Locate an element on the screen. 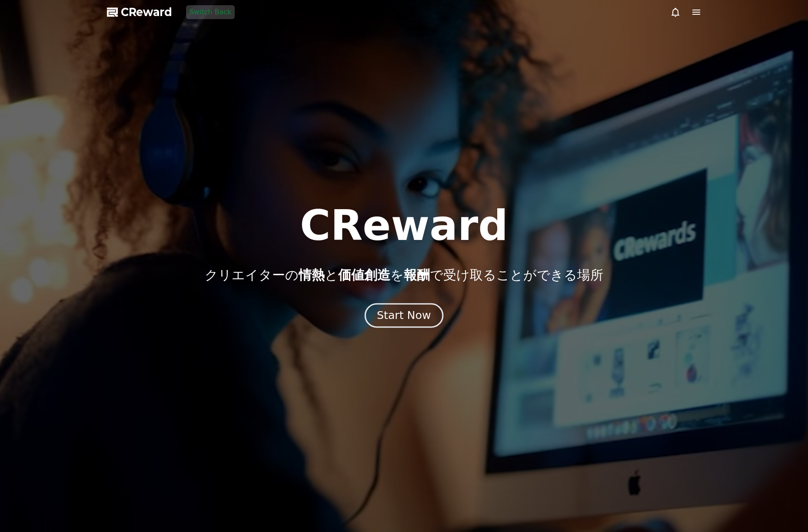 The height and width of the screenshot is (532, 808). span: 情熱 is located at coordinates (312, 275).